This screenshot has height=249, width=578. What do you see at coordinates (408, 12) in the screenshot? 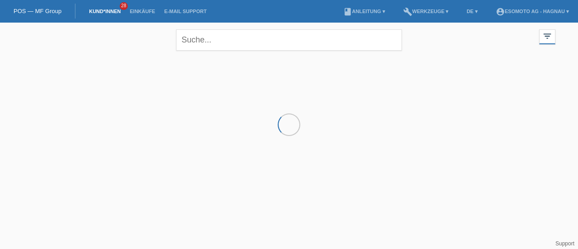
I see `i: build` at bounding box center [408, 12].